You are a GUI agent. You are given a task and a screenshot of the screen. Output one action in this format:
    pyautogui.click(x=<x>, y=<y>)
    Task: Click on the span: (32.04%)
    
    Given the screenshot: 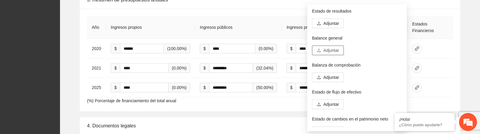 What is the action you would take?
    pyautogui.click(x=265, y=68)
    